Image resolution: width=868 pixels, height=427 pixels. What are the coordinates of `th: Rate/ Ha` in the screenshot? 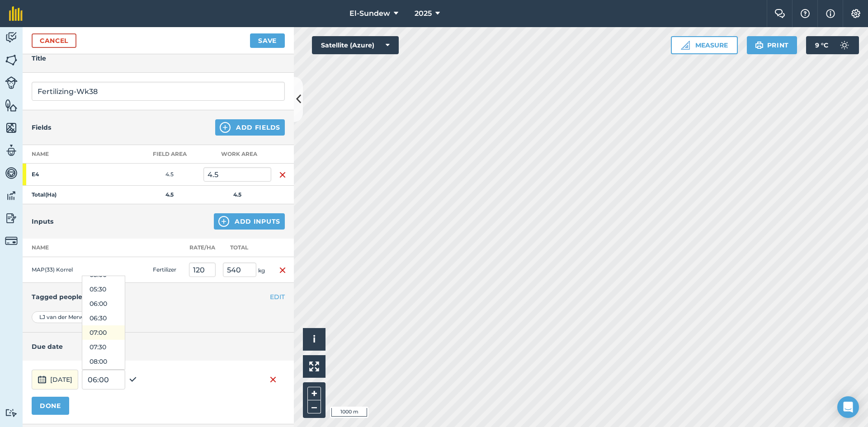 It's located at (202, 247).